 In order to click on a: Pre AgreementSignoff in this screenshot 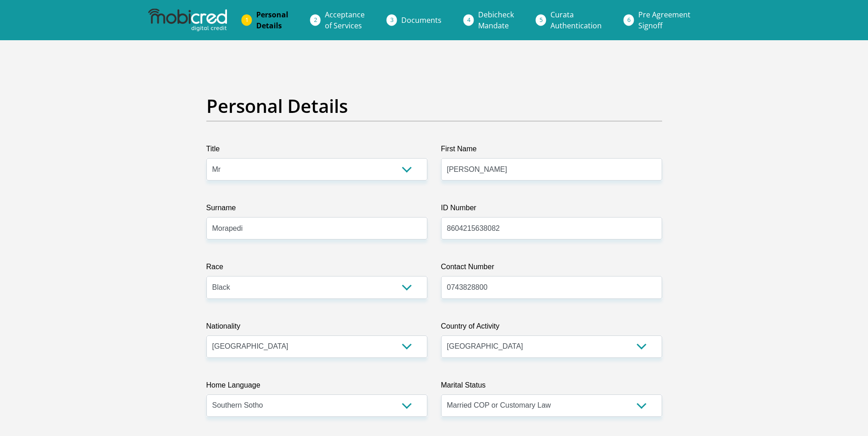, I will do `click(664, 20)`.